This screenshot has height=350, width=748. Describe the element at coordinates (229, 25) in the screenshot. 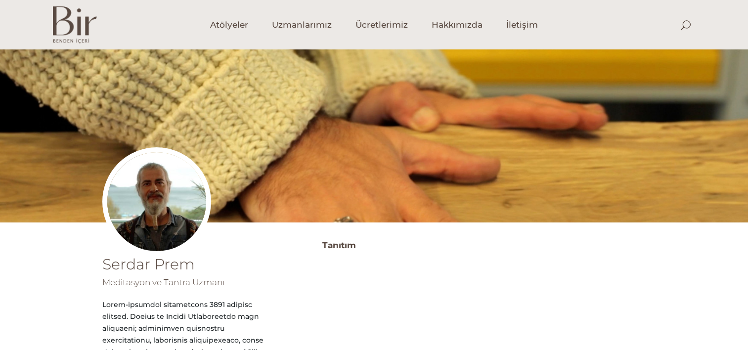

I see `span: Atölyeler` at that location.